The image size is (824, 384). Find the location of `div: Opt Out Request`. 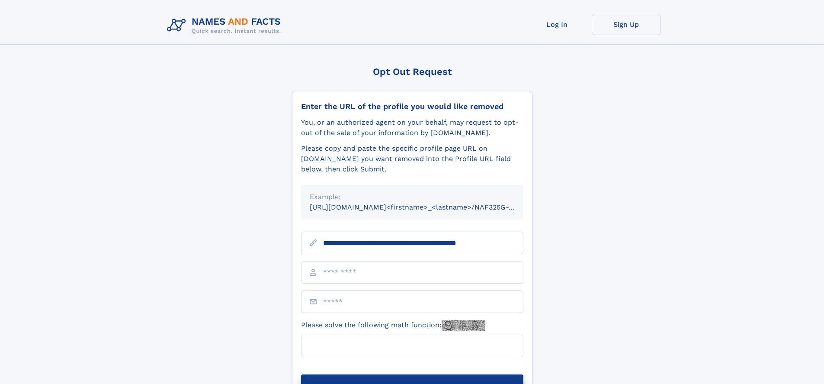

div: Opt Out Request is located at coordinates (412, 71).